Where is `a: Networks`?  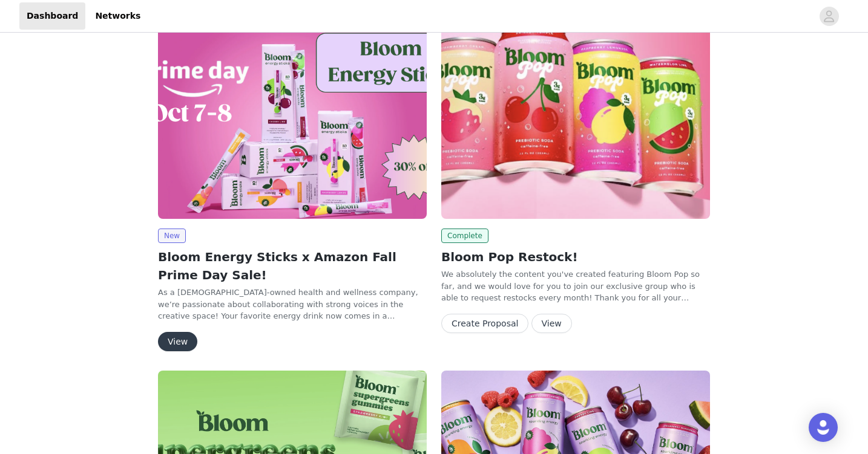 a: Networks is located at coordinates (117, 15).